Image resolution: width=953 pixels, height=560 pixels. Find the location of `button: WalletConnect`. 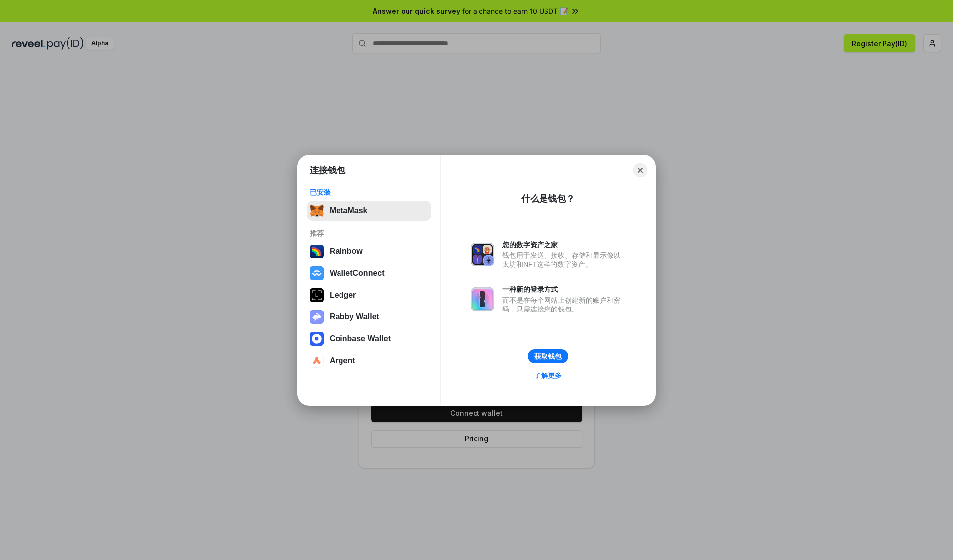

button: WalletConnect is located at coordinates (369, 273).